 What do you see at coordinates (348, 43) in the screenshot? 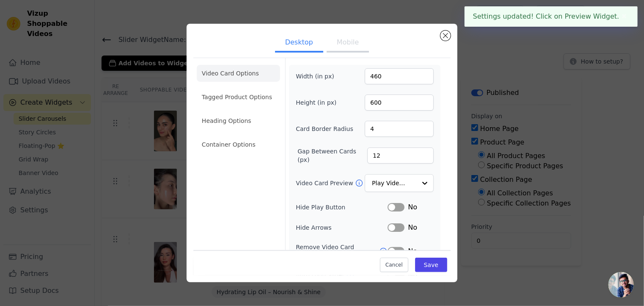
I see `button: Mobile` at bounding box center [348, 43].